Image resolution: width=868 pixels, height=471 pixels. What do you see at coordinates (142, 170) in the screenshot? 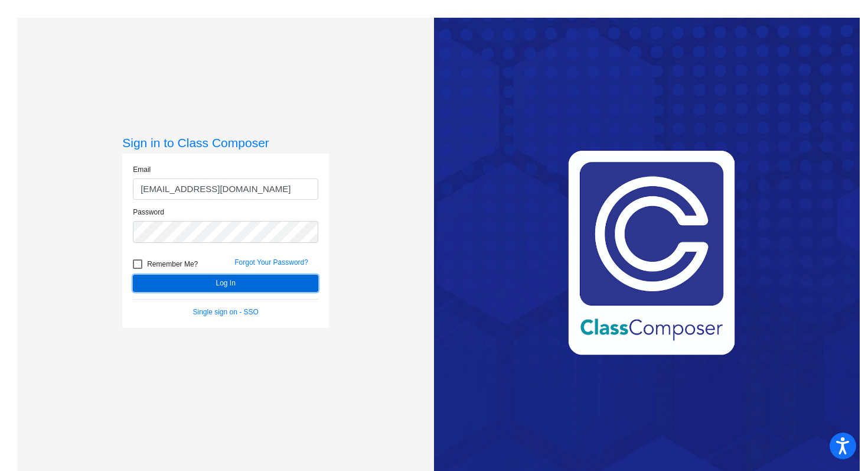
I see `label: Email` at bounding box center [142, 170].